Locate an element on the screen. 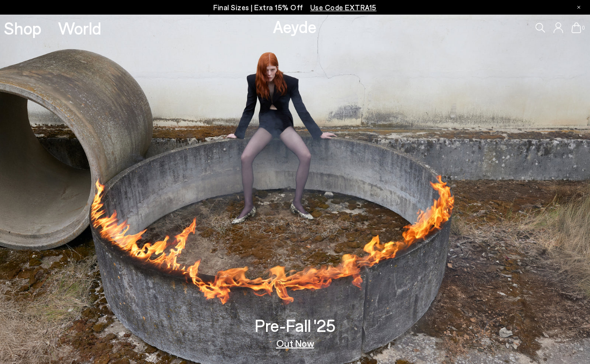 This screenshot has width=590, height=364. span: 0 is located at coordinates (584, 28).